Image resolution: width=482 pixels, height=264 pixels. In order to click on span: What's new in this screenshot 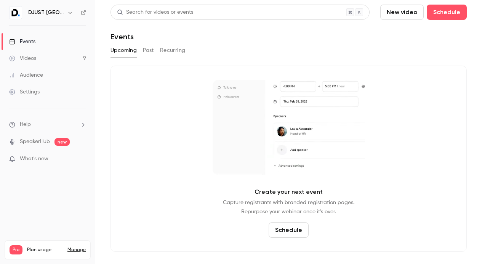, I will do `click(34, 158)`.